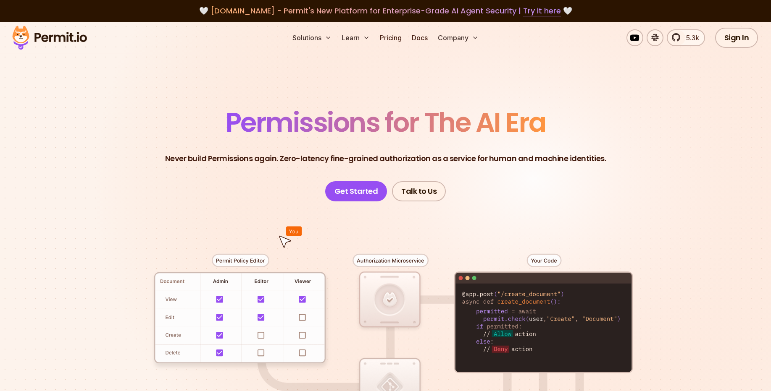 The width and height of the screenshot is (771, 391). What do you see at coordinates (685, 38) in the screenshot?
I see `a: 5.3k` at bounding box center [685, 38].